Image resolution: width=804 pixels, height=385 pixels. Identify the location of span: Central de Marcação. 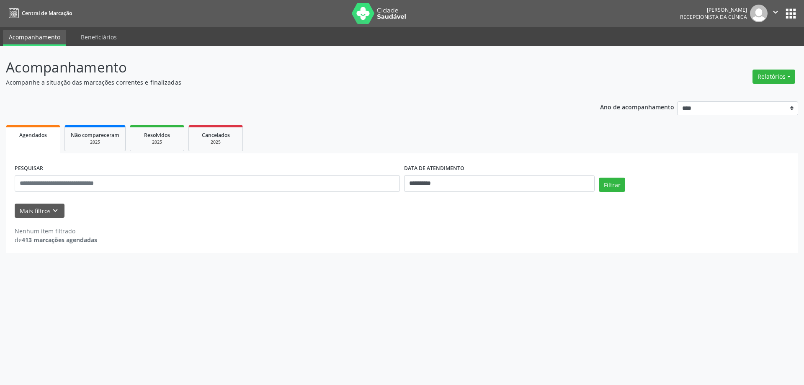
(47, 13).